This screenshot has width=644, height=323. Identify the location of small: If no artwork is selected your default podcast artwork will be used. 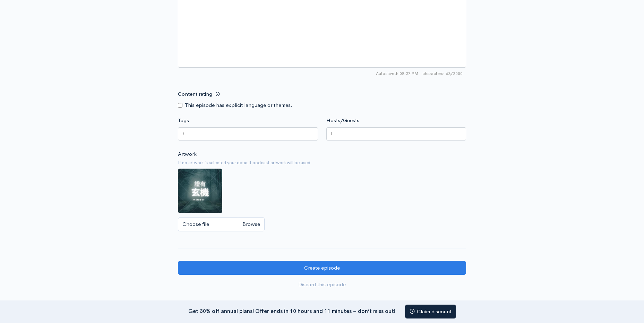
(322, 163).